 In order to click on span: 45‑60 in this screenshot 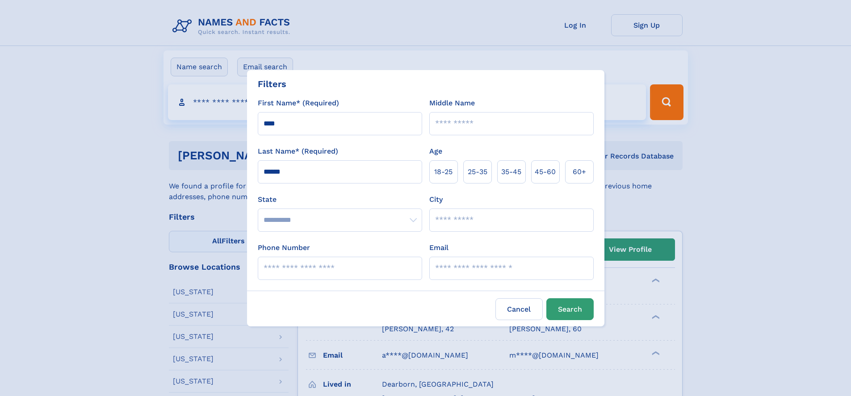, I will do `click(545, 172)`.